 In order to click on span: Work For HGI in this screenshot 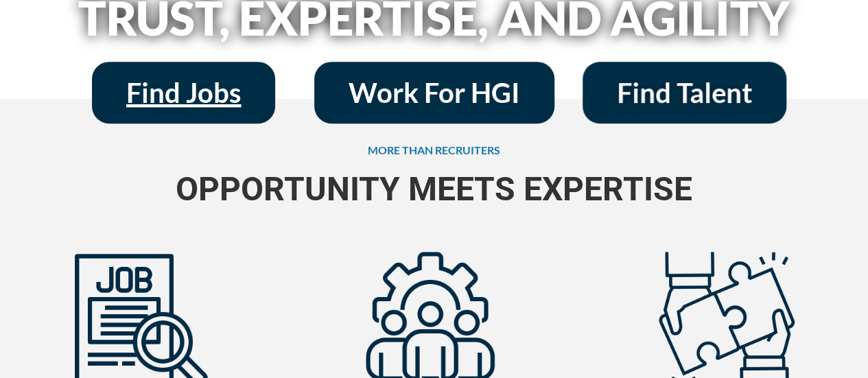, I will do `click(434, 93)`.